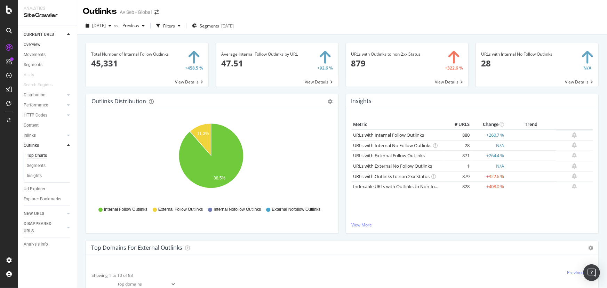 The width and height of the screenshot is (607, 288). What do you see at coordinates (34, 95) in the screenshot?
I see `div: Distribution` at bounding box center [34, 95].